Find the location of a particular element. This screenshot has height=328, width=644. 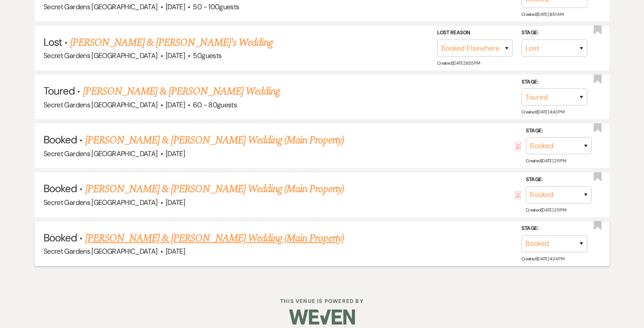

span: Lost is located at coordinates (53, 42).